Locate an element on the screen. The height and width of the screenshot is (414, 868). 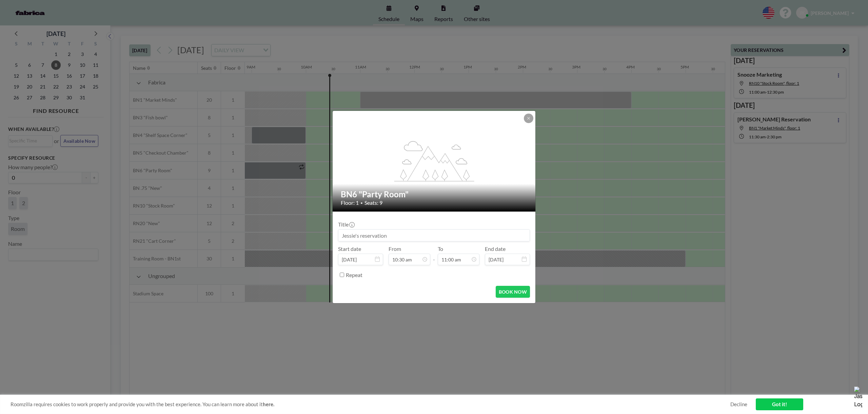
label: To is located at coordinates (441, 248).